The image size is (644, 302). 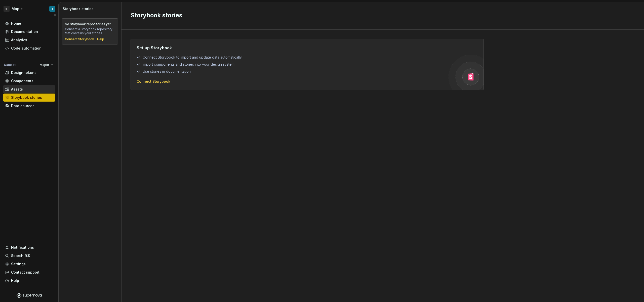 What do you see at coordinates (29, 247) in the screenshot?
I see `button: Notifications` at bounding box center [29, 247].